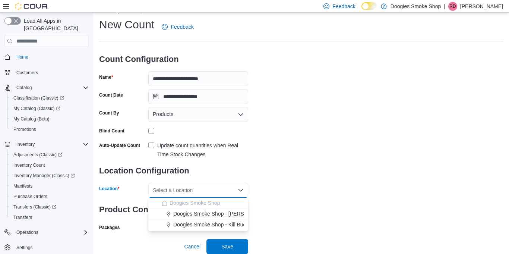 The width and height of the screenshot is (509, 254). What do you see at coordinates (174, 210) in the screenshot?
I see `h3: Product Configuration` at bounding box center [174, 210].